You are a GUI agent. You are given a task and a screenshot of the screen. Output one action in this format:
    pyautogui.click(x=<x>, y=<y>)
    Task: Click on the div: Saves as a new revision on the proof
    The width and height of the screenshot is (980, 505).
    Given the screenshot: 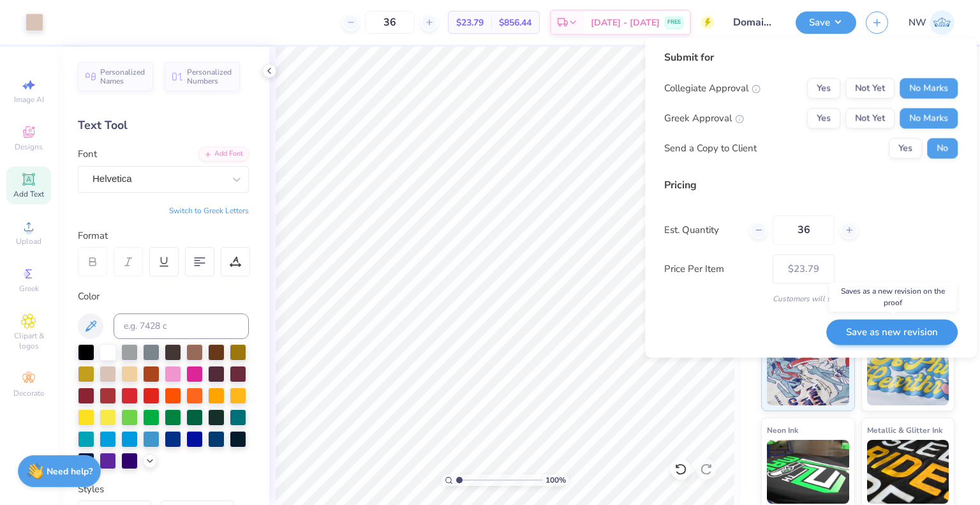 What is the action you would take?
    pyautogui.click(x=893, y=296)
    